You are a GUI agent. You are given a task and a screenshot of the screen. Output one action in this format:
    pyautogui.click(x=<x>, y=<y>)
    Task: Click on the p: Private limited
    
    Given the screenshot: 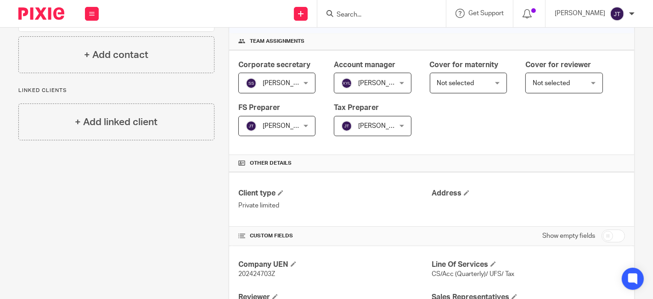 What is the action you would take?
    pyautogui.click(x=335, y=205)
    